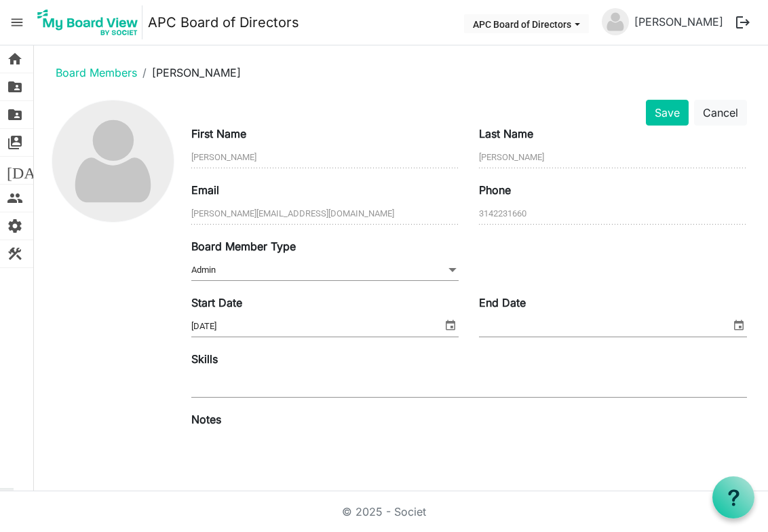  Describe the element at coordinates (223, 23) in the screenshot. I see `a: APC Board of Directors` at that location.